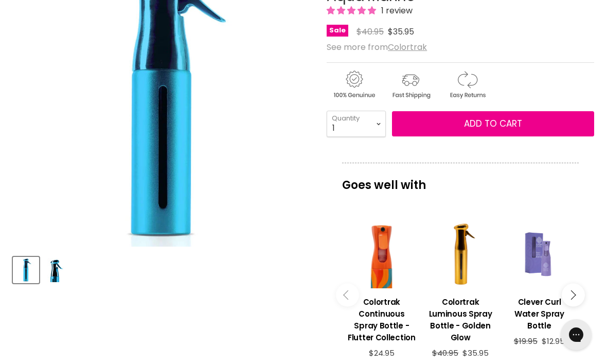 The image size is (607, 364). I want to click on span: $19.95, so click(526, 341).